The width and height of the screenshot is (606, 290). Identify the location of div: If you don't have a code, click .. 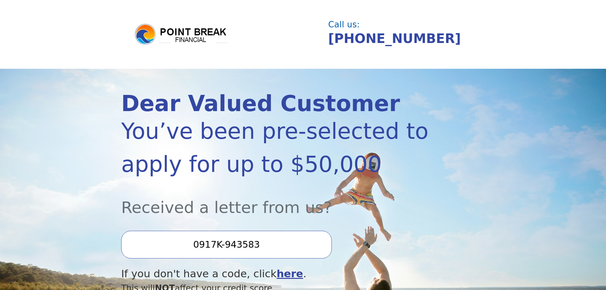
(276, 273).